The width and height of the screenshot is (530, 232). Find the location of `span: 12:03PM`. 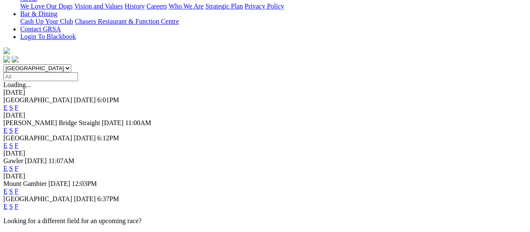

span: 12:03PM is located at coordinates (84, 183).